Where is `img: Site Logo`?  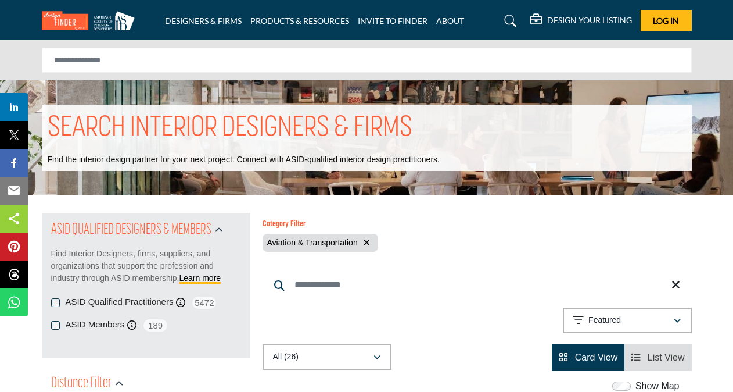
img: Site Logo is located at coordinates (91, 20).